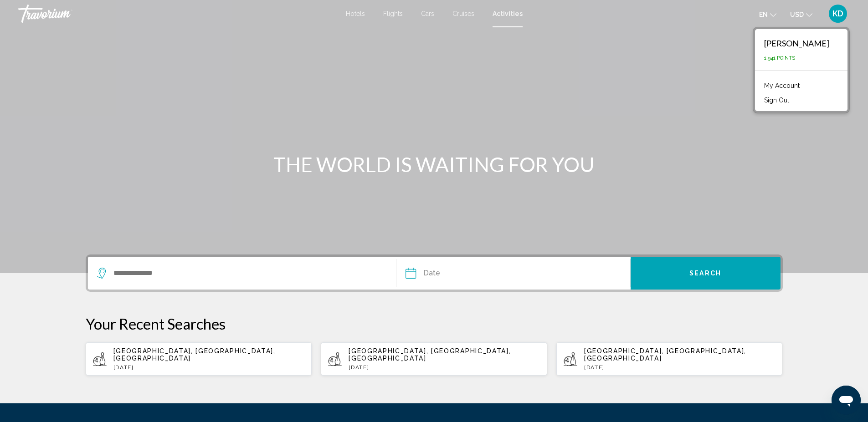  Describe the element at coordinates (428, 14) in the screenshot. I see `span: Cars` at that location.